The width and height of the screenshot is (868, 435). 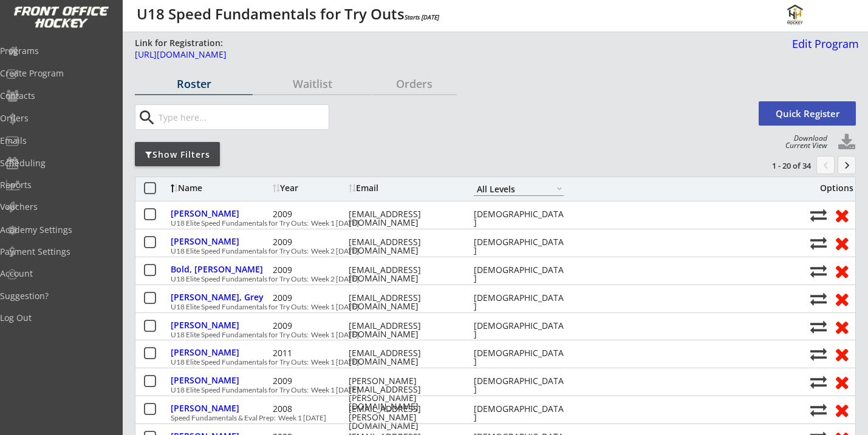 I want to click on div: Roster, so click(x=194, y=84).